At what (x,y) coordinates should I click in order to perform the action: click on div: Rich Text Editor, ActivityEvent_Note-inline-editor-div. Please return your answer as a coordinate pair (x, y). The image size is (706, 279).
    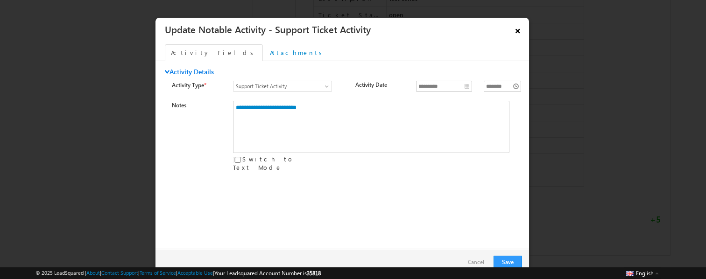
    Looking at the image, I should click on (371, 127).